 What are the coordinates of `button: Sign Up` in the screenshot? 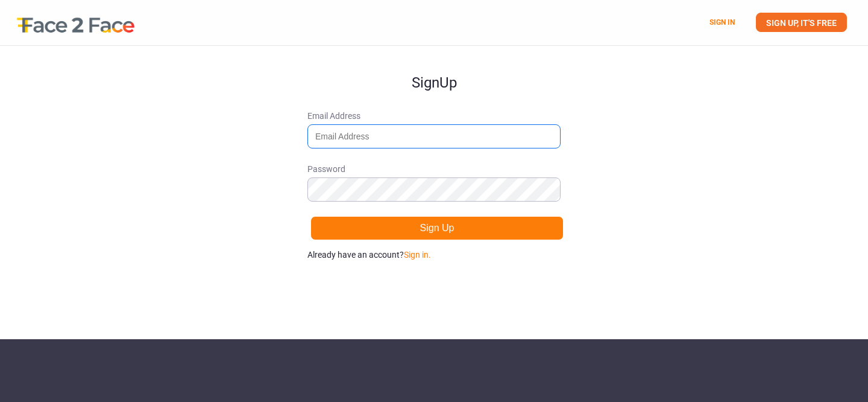 It's located at (437, 228).